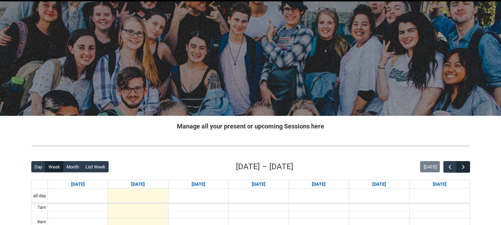 This screenshot has width=501, height=225. Describe the element at coordinates (78, 185) in the screenshot. I see `a: Go to September 7, 2025` at that location.